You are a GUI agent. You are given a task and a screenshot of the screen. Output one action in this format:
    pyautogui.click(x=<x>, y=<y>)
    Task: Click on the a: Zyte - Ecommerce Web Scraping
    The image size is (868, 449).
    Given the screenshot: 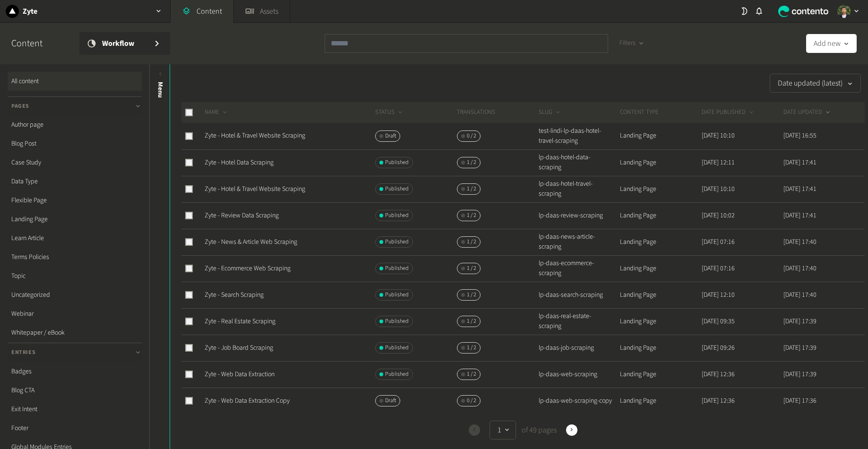 What is the action you would take?
    pyautogui.click(x=248, y=269)
    